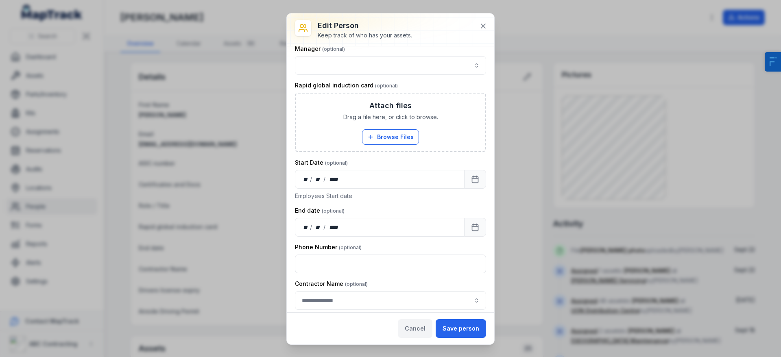  What do you see at coordinates (461, 329) in the screenshot?
I see `button: Save person` at bounding box center [461, 329].